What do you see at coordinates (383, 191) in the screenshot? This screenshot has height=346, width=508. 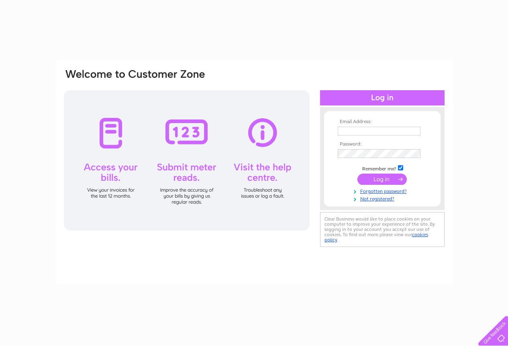 I see `a: Forgotten password?` at bounding box center [383, 191].